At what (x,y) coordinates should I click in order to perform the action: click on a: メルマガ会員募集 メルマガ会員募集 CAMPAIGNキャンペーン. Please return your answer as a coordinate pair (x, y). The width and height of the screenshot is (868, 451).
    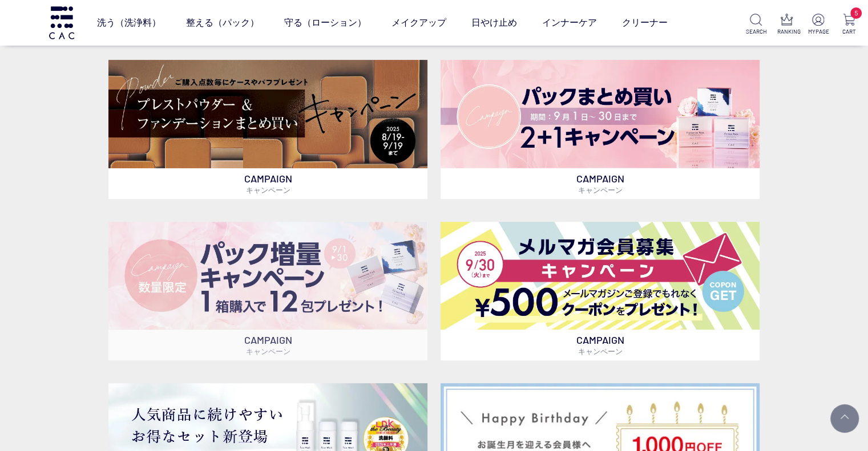
    Looking at the image, I should click on (599, 292).